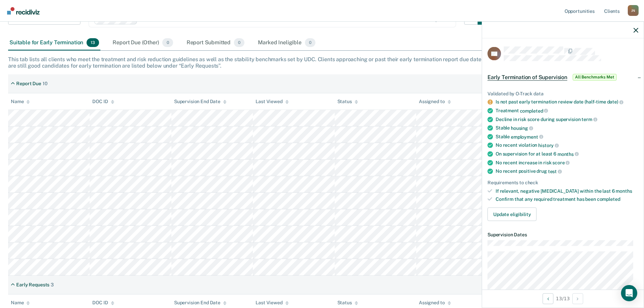 Image resolution: width=644 pixels, height=308 pixels. What do you see at coordinates (633, 11) in the screenshot?
I see `div: J N` at bounding box center [633, 11].